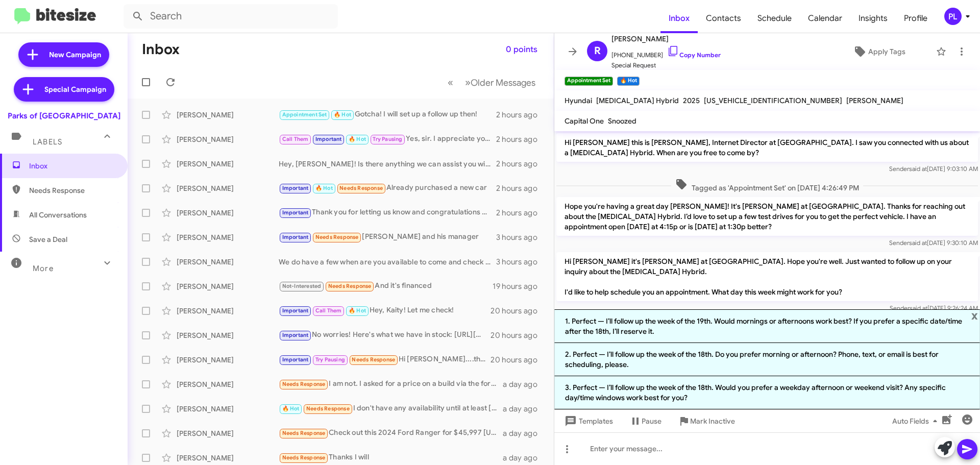  I want to click on small: Appointment Set, so click(589, 81).